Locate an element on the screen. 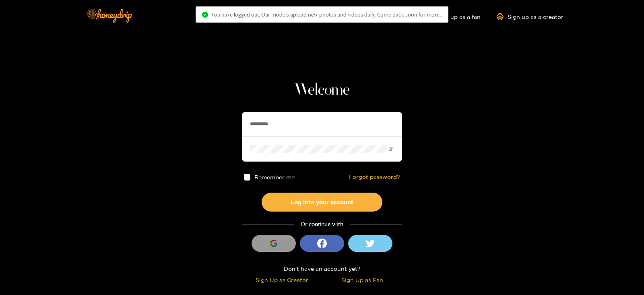 This screenshot has width=644, height=295. h1: Welcome is located at coordinates (322, 90).